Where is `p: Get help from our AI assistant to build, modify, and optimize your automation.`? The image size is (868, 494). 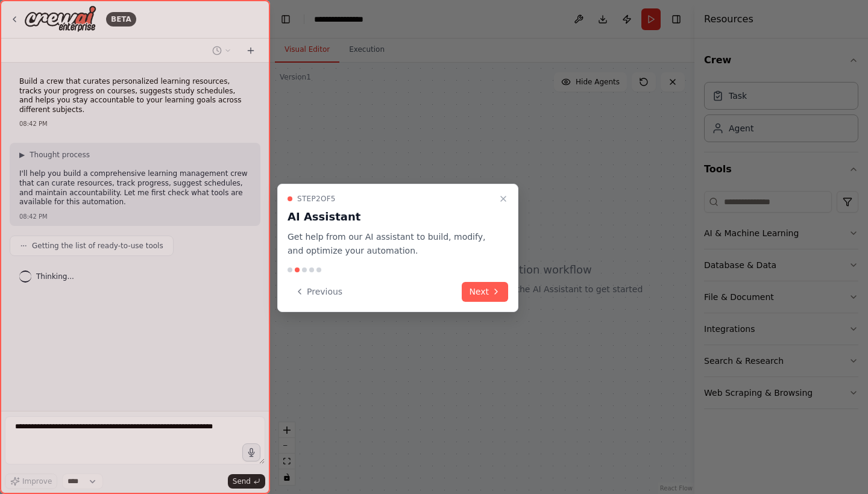
p: Get help from our AI assistant to build, modify, and optimize your automation. is located at coordinates (390, 244).